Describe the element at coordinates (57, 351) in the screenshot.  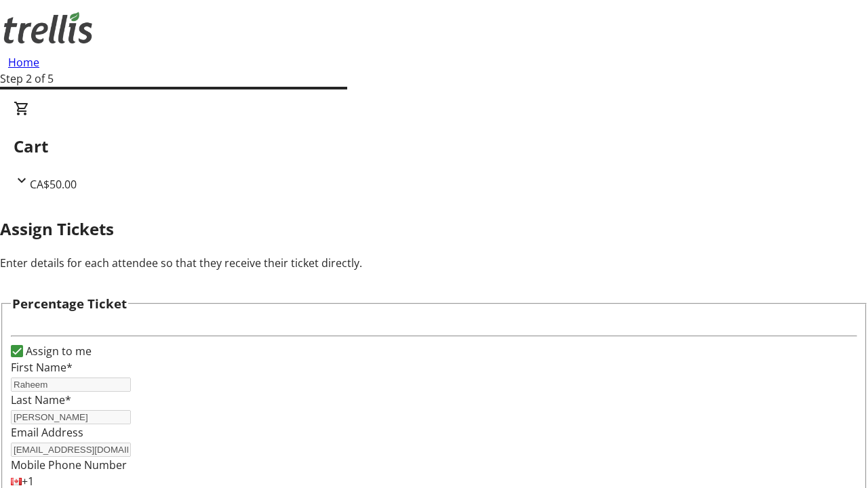
I see `label: Assign to me` at that location.